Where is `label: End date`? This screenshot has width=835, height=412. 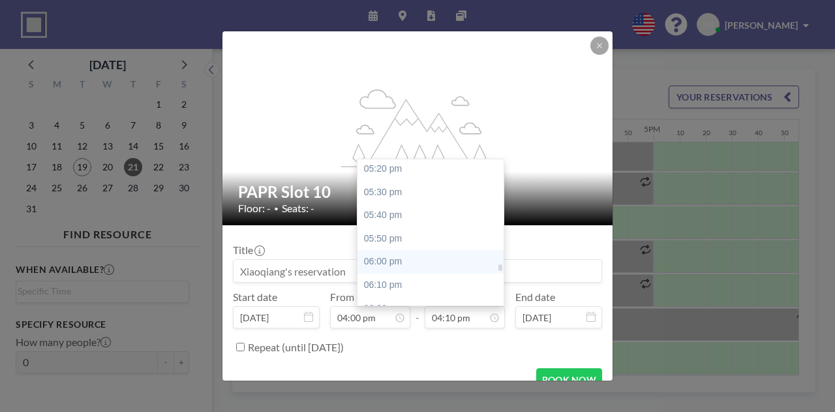
label: End date is located at coordinates (535, 297).